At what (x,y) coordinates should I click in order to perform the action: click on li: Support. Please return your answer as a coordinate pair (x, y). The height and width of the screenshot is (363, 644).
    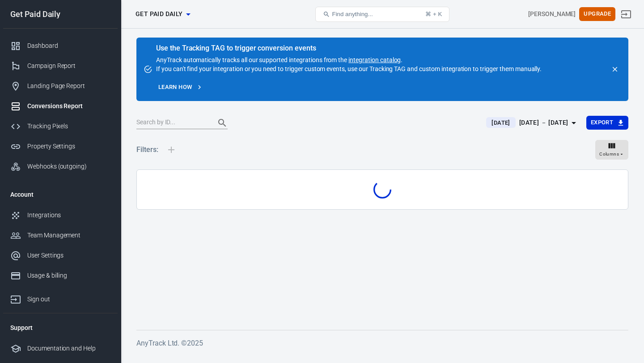
    Looking at the image, I should click on (61, 328).